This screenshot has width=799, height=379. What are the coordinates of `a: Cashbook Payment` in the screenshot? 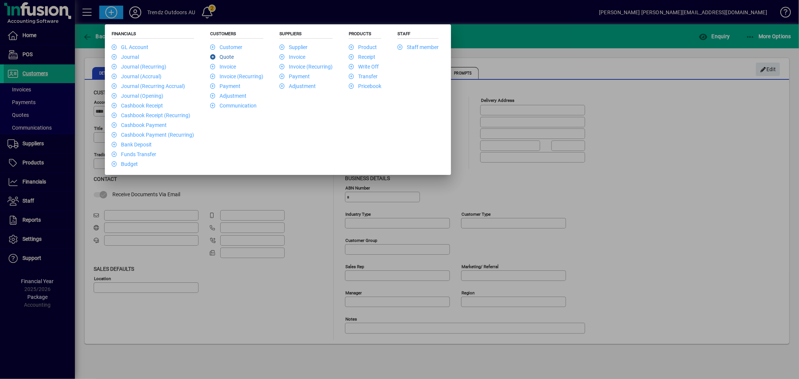 It's located at (139, 125).